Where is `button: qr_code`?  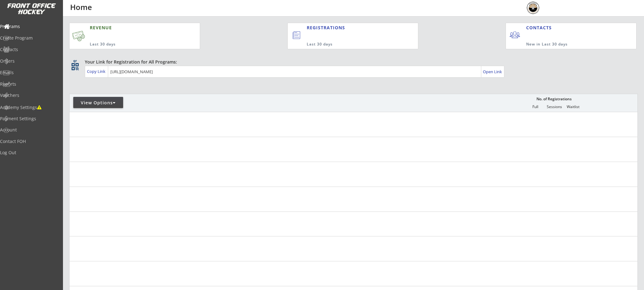
button: qr_code is located at coordinates (75, 67).